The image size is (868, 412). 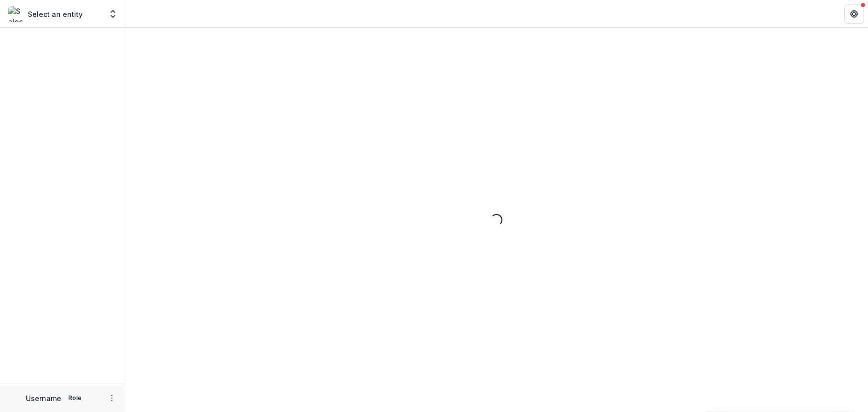 What do you see at coordinates (56, 14) in the screenshot?
I see `p: Select an entity` at bounding box center [56, 14].